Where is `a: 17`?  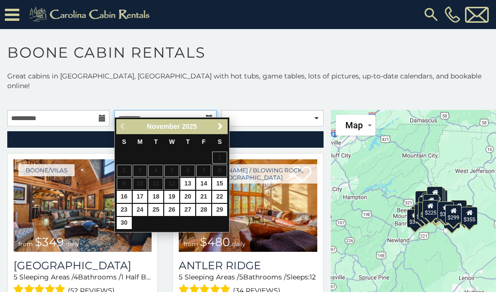 a: 17 is located at coordinates (140, 197).